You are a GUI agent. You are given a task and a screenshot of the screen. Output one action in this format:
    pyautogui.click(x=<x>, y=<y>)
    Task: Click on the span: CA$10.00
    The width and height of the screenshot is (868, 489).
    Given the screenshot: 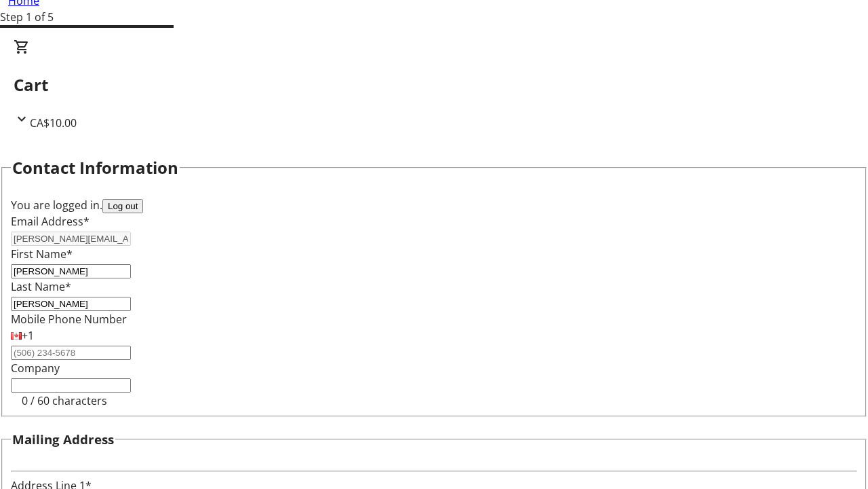 What is the action you would take?
    pyautogui.click(x=53, y=123)
    